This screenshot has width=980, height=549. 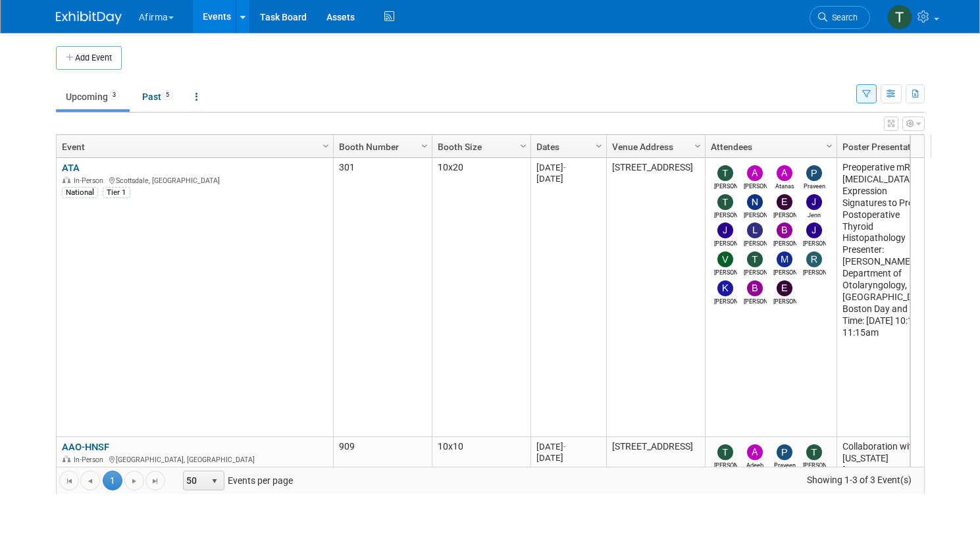 I want to click on a: Booth Size, so click(x=480, y=147).